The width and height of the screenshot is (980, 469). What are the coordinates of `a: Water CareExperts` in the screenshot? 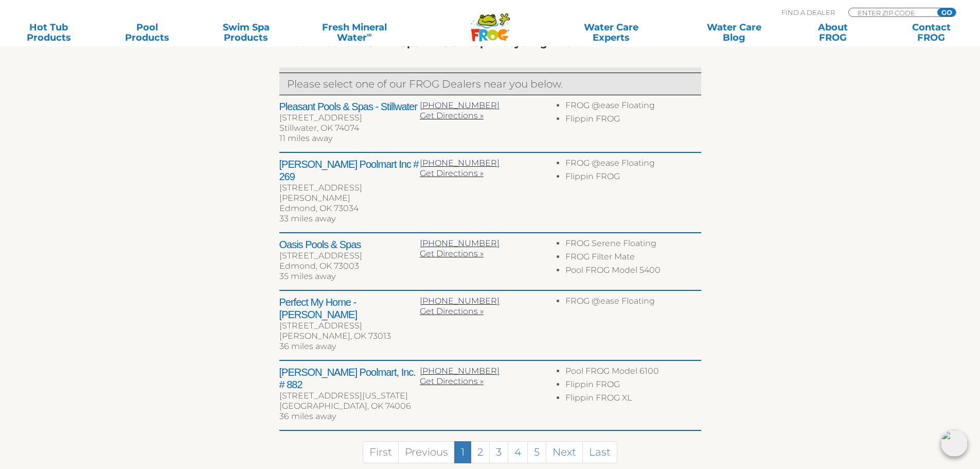 It's located at (611, 33).